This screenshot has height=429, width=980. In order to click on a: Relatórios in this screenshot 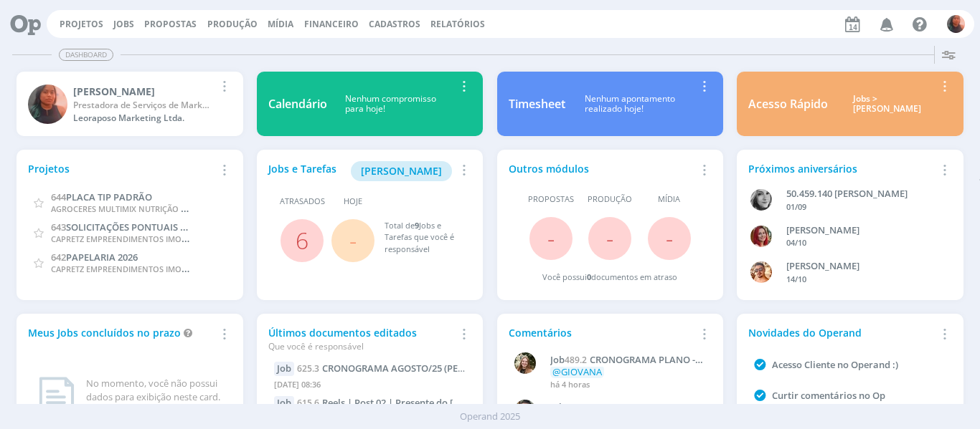, I will do `click(458, 23)`.